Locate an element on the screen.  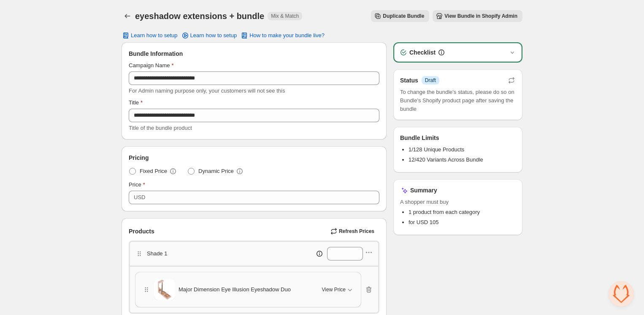
span: View Price is located at coordinates (334, 290).